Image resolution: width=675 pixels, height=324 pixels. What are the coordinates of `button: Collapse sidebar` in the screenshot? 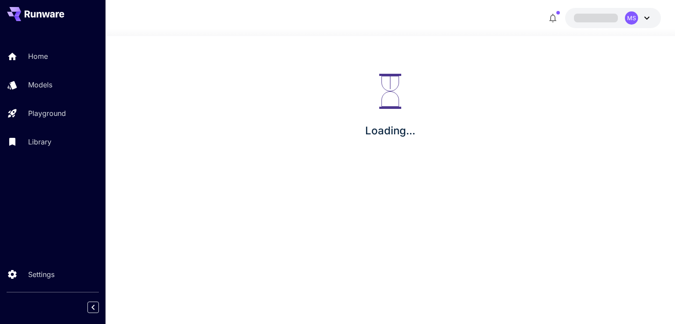 It's located at (93, 307).